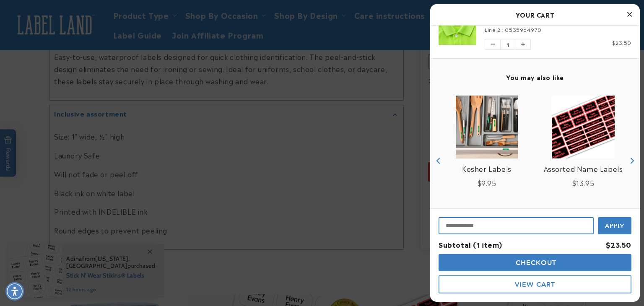 This screenshot has height=306, width=644. What do you see at coordinates (45, 14) in the screenshot?
I see `h1: Chat with us` at bounding box center [45, 14].